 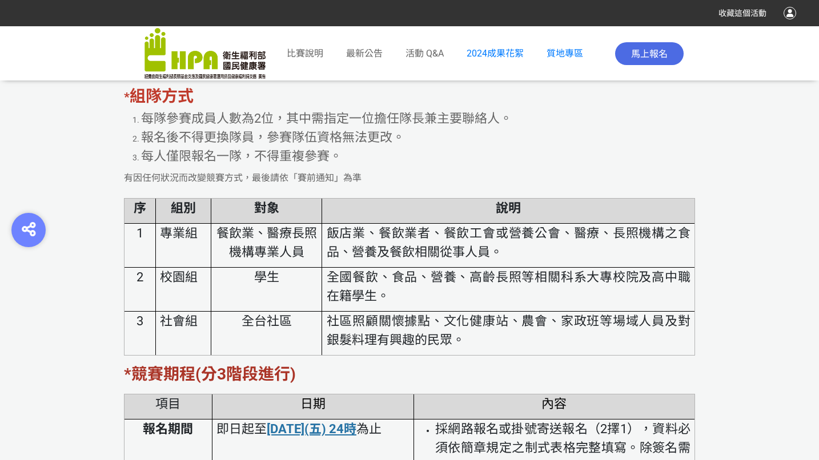 I want to click on span: 全國餐飲、食品、營養、高齡長照等相關科系大專校院及高中職在籍學生。, so click(x=508, y=287).